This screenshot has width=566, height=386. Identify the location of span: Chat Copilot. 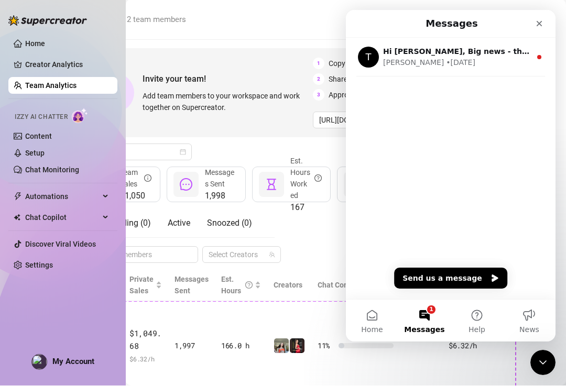
(62, 218).